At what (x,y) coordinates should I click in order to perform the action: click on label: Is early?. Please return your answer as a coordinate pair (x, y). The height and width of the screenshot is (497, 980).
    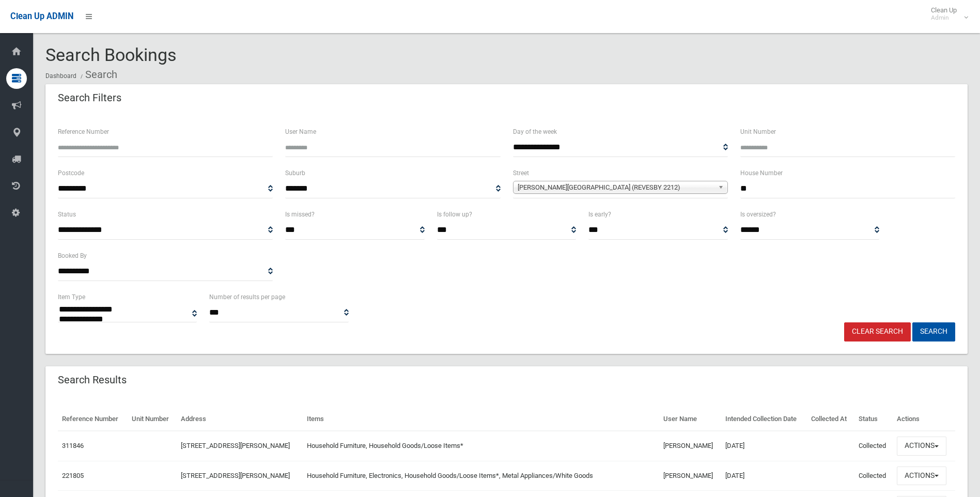
    Looking at the image, I should click on (600, 214).